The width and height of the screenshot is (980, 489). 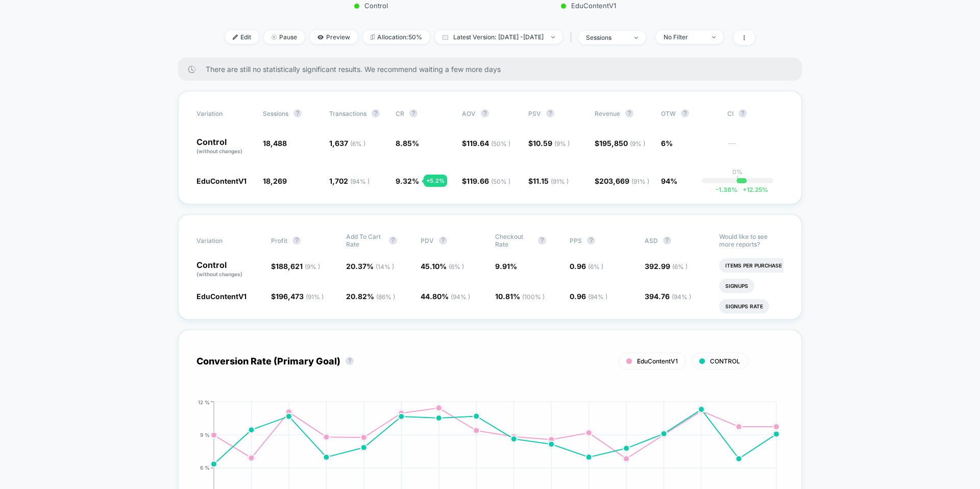 What do you see at coordinates (300, 296) in the screenshot?
I see `span: 196,473` at bounding box center [300, 296].